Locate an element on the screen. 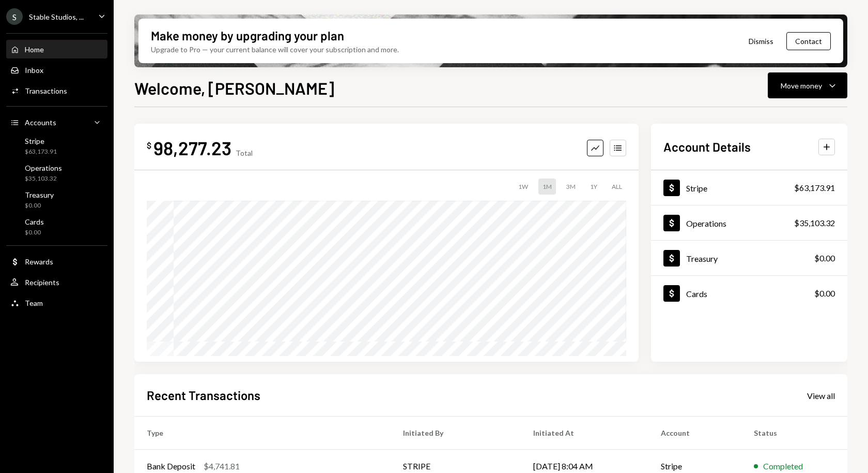 Image resolution: width=868 pixels, height=473 pixels. th: Initiated At is located at coordinates (585, 433).